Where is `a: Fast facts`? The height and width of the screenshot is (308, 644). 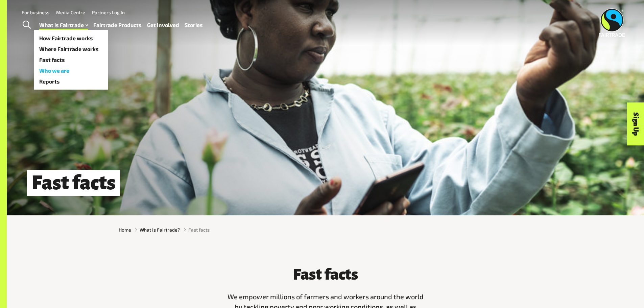 a: Fast facts is located at coordinates (71, 60).